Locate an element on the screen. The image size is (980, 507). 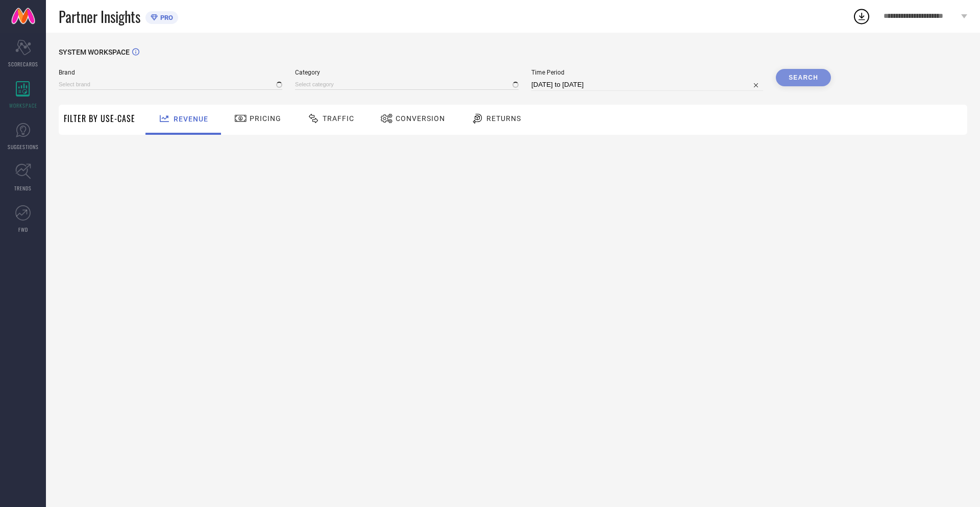
input: Select brand is located at coordinates (171, 84).